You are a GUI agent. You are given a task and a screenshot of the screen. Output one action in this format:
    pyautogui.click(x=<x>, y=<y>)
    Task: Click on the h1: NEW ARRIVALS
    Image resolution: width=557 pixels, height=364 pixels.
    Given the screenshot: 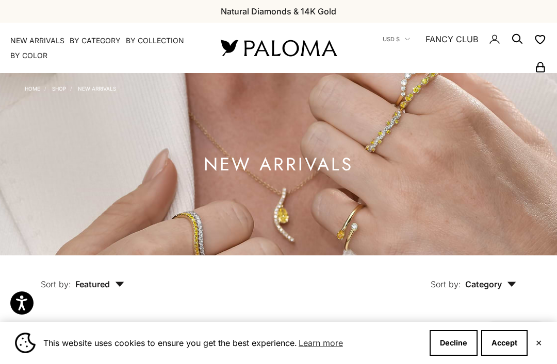 What is the action you would take?
    pyautogui.click(x=278, y=164)
    